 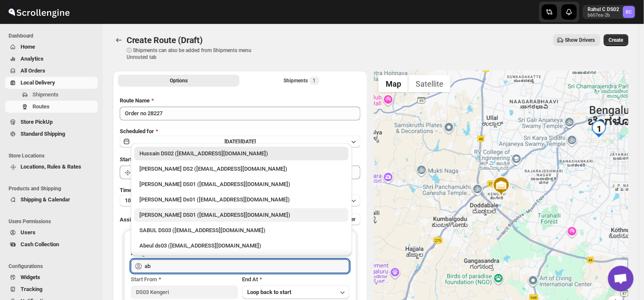 I want to click on span: 10 minutes, so click(x=137, y=201).